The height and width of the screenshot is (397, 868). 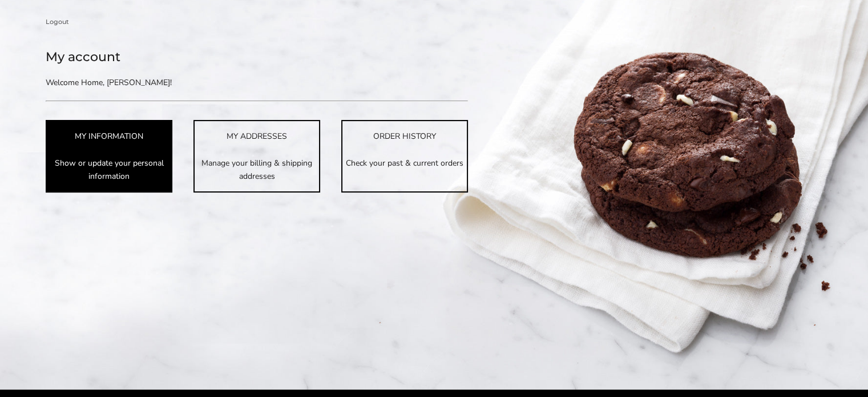 I want to click on div: MY INFORMATION, so click(x=109, y=136).